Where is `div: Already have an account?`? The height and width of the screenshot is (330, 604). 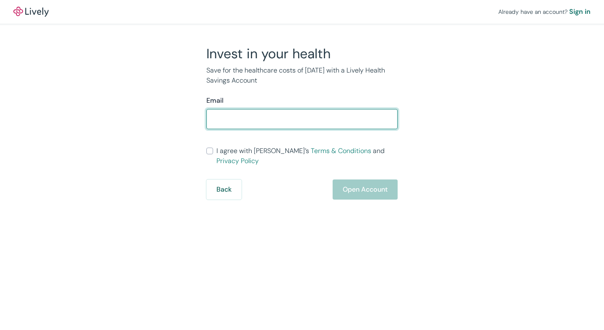
div: Already have an account? is located at coordinates (544, 12).